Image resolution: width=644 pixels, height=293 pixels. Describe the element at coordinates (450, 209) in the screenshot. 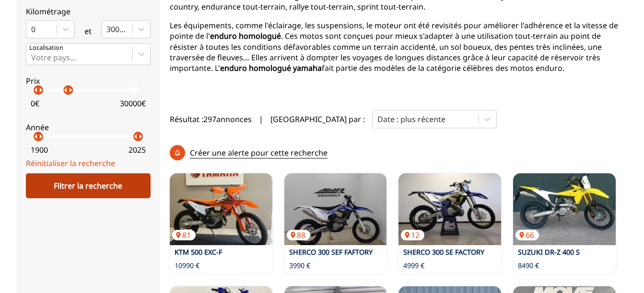

I see `a: SHERCO 300 SE FACTORY12` at that location.